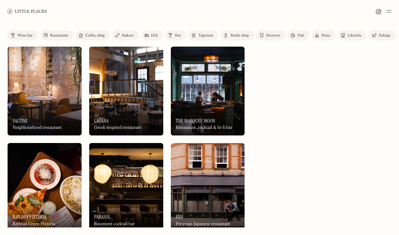 This screenshot has width=399, height=235. I want to click on a: Pizza, so click(323, 35).